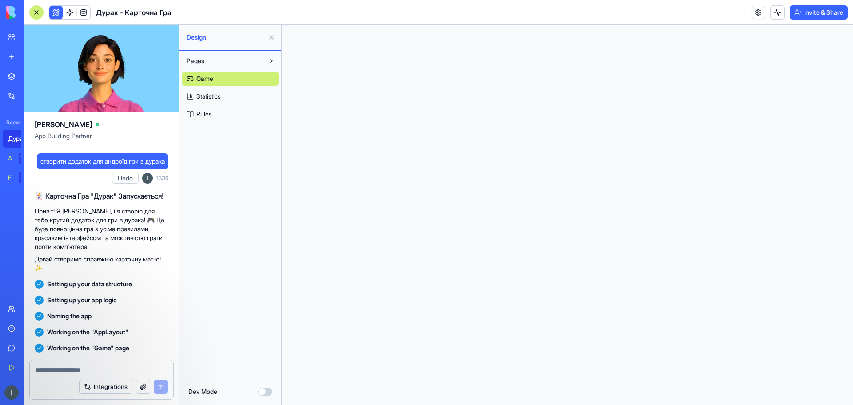  Describe the element at coordinates (162, 178) in the screenshot. I see `span: 13:16` at that location.